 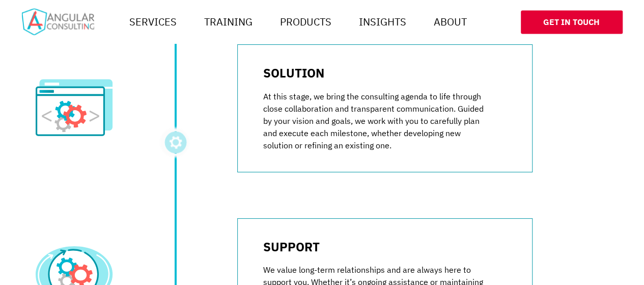 What do you see at coordinates (58, 22) in the screenshot?
I see `img: Home` at bounding box center [58, 22].